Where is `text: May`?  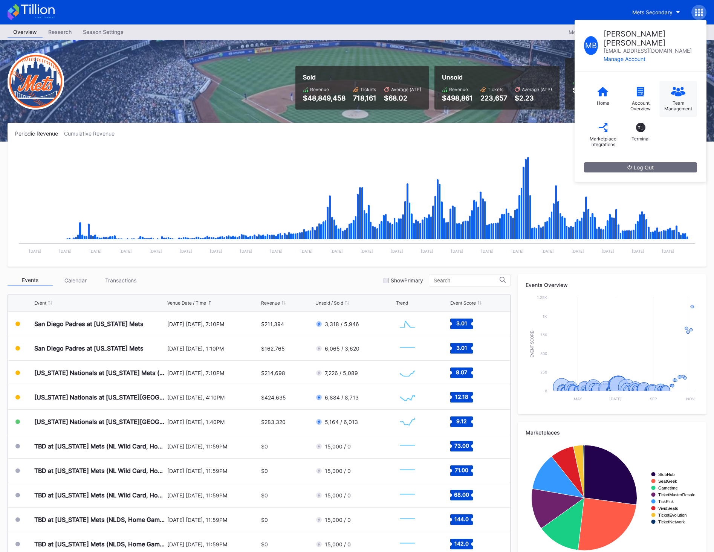 text: May is located at coordinates (578, 399).